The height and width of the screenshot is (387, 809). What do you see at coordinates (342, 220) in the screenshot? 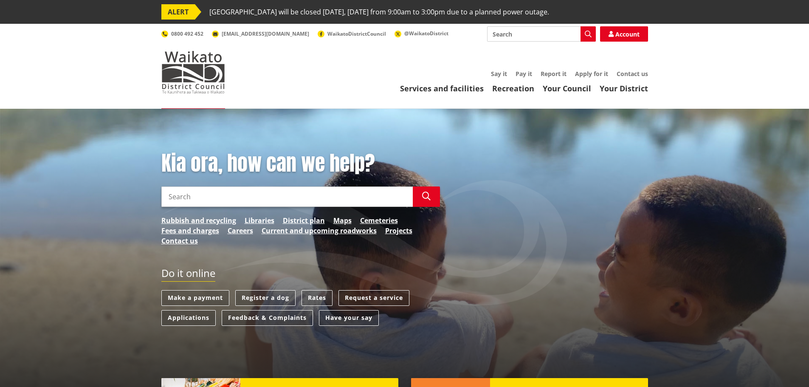
I see `a: Maps` at bounding box center [342, 220].